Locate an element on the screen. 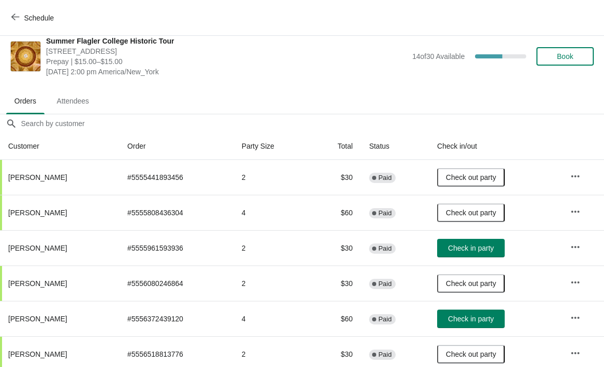 The height and width of the screenshot is (367, 604). button: Book is located at coordinates (565, 56).